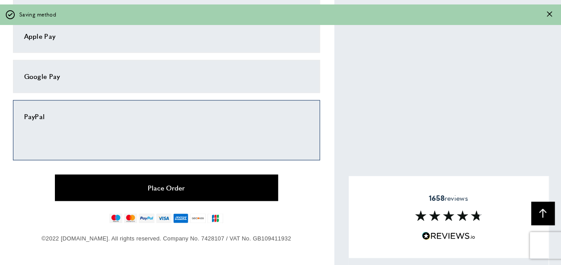 The height and width of the screenshot is (265, 561). I want to click on div: Close message, so click(549, 14).